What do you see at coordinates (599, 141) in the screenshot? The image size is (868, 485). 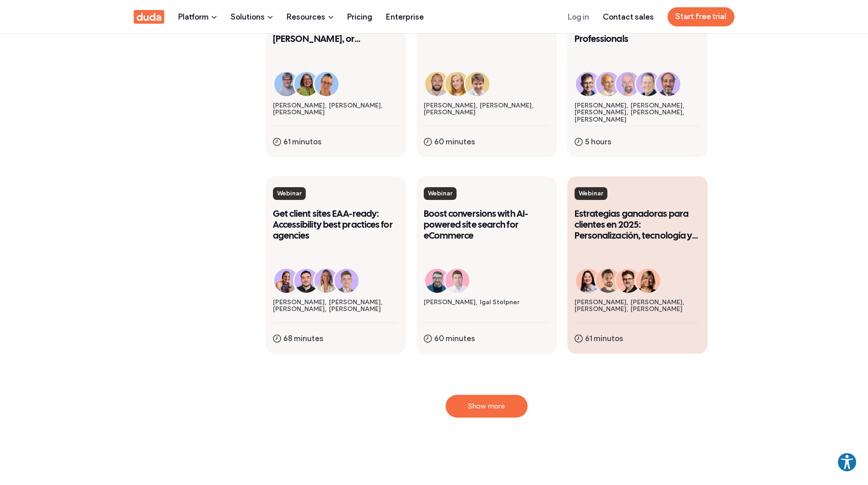 I see `div: 5 hours` at bounding box center [599, 141].